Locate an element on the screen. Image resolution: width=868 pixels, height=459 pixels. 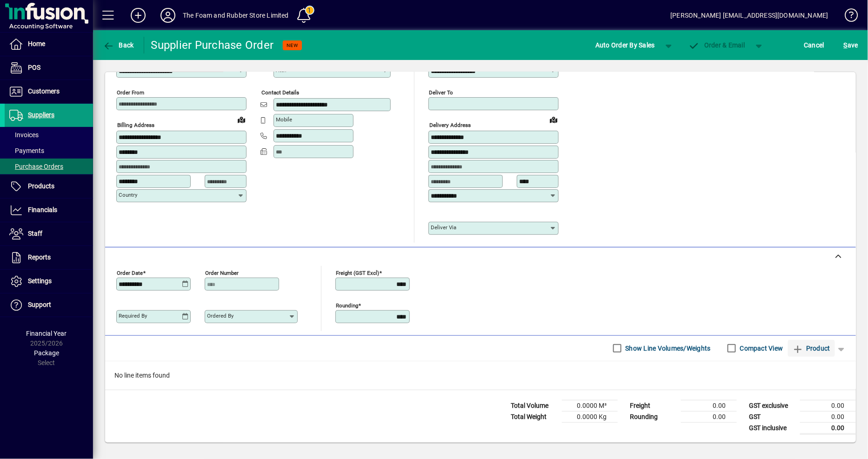
mat-label: Order number is located at coordinates (222, 272).